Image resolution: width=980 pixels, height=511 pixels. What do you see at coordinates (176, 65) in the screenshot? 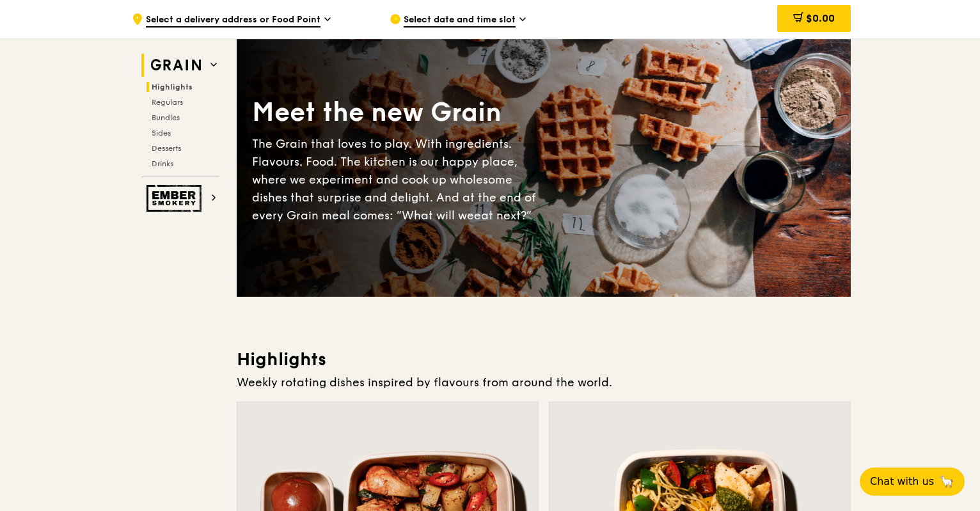
I see `img: Grain web logo` at bounding box center [176, 65].